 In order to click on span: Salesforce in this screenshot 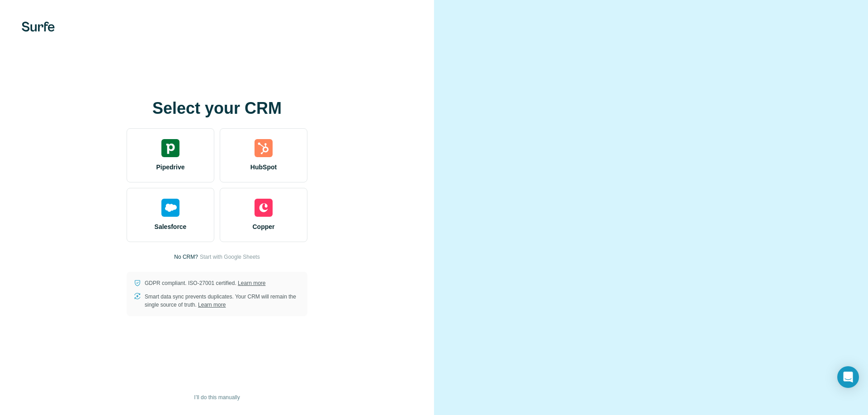, I will do `click(170, 227)`.